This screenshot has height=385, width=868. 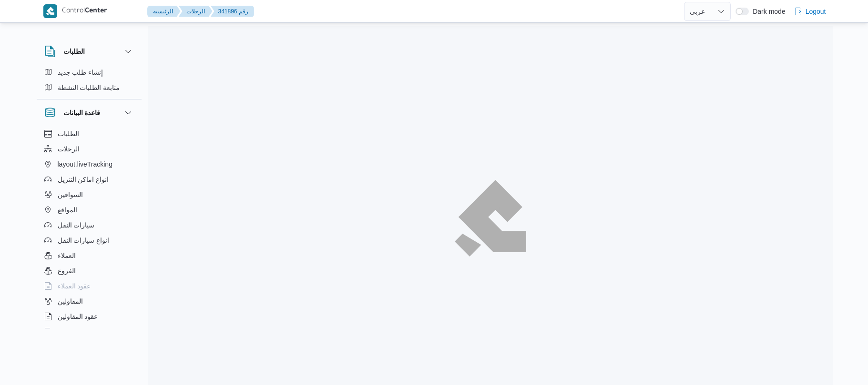 I want to click on button: سيارات النقل, so click(x=89, y=225).